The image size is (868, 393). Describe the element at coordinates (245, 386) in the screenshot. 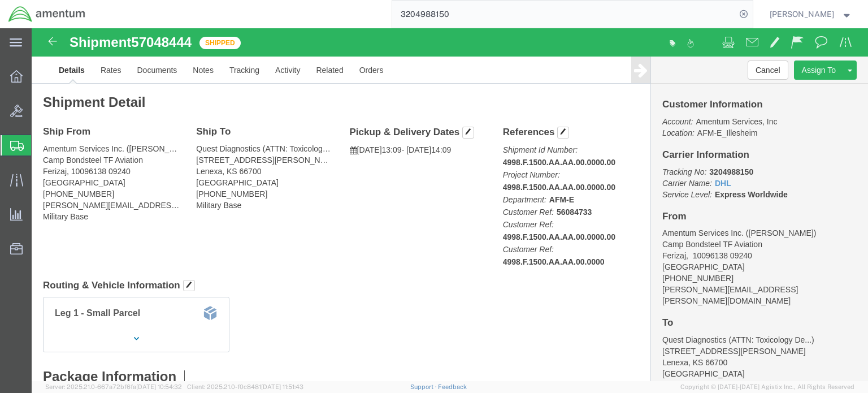

I see `span: Client: 2025.21.0-f0c8481` at that location.